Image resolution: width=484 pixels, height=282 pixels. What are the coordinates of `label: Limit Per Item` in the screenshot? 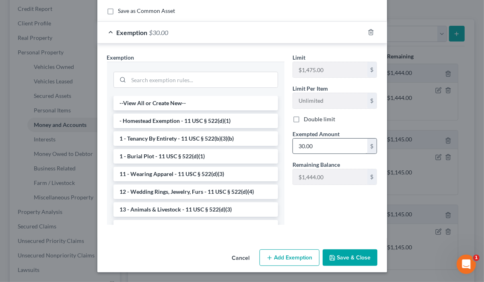 It's located at (310, 88).